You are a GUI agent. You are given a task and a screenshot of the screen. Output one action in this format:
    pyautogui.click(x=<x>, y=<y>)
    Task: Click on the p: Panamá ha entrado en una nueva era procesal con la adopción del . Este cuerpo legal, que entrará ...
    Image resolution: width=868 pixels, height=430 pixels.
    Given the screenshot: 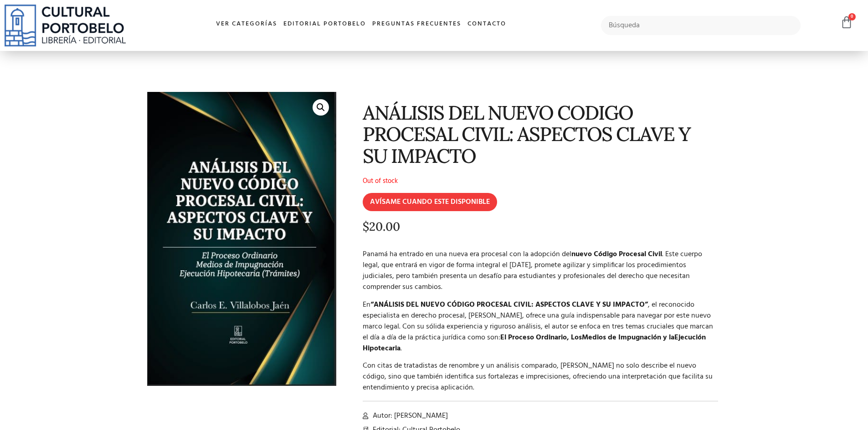 What is the action you would take?
    pyautogui.click(x=541, y=271)
    